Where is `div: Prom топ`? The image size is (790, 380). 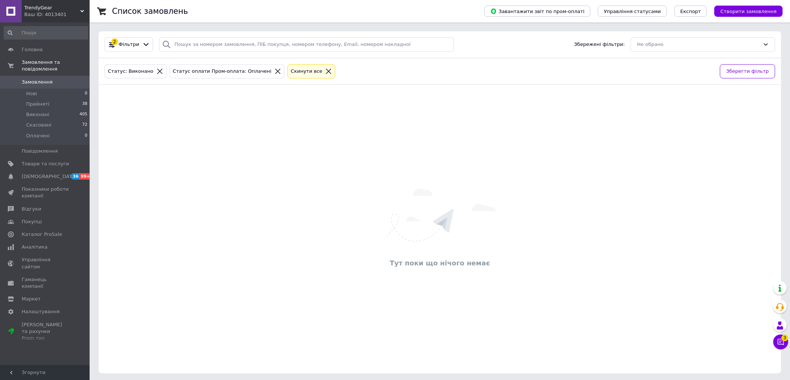 div: Prom топ is located at coordinates (45, 338).